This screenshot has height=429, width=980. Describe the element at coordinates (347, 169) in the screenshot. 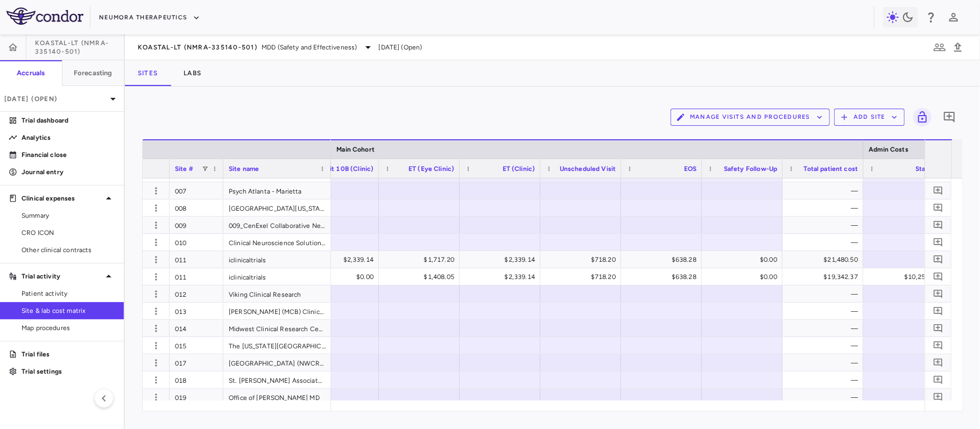

I see `span: Visit 10B (Clinic)` at that location.